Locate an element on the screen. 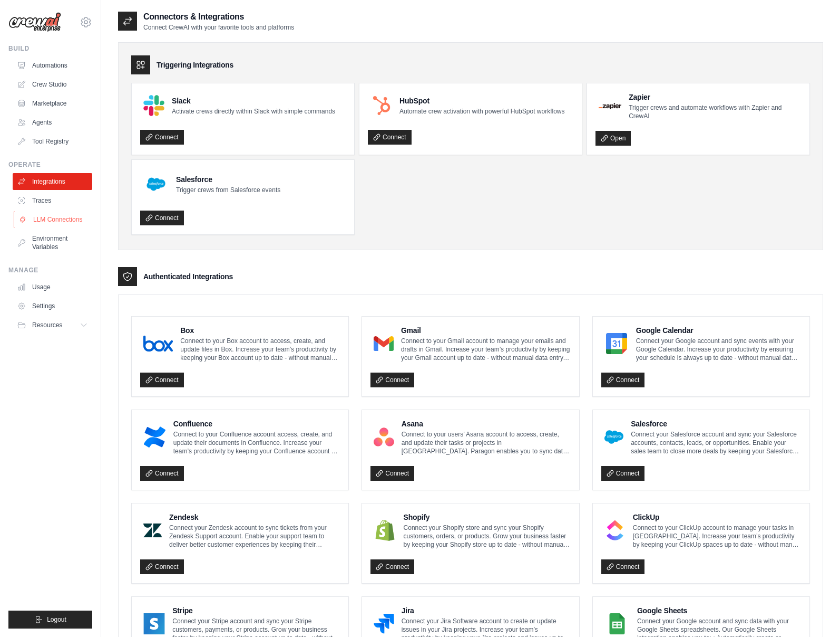 The width and height of the screenshot is (840, 637). h4: Shopify is located at coordinates (487, 517).